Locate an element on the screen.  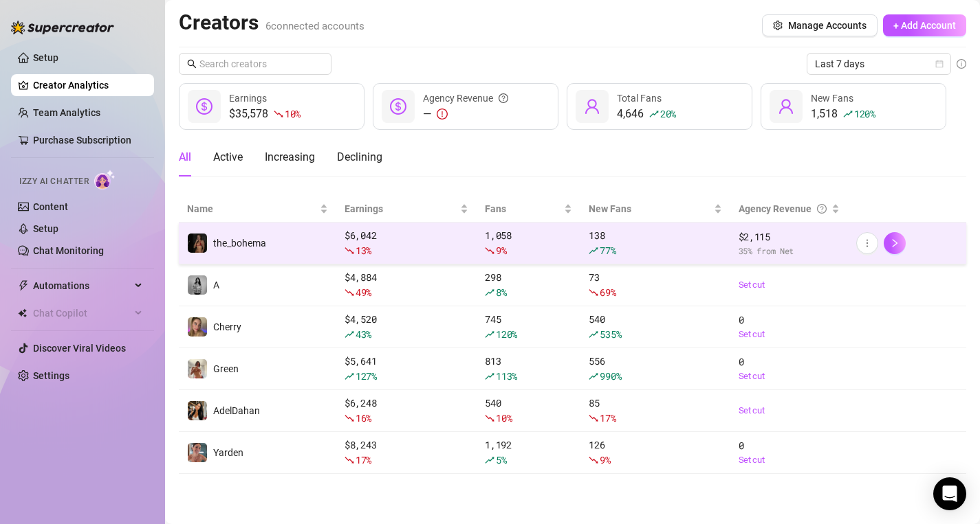
div: 138 is located at coordinates (655, 244).